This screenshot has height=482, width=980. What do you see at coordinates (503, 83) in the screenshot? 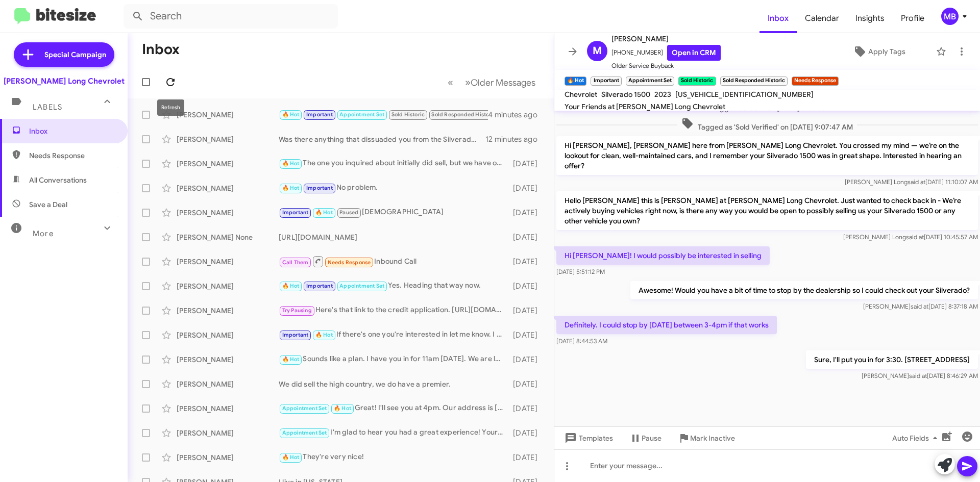
I see `span: Older Messages` at bounding box center [503, 83].